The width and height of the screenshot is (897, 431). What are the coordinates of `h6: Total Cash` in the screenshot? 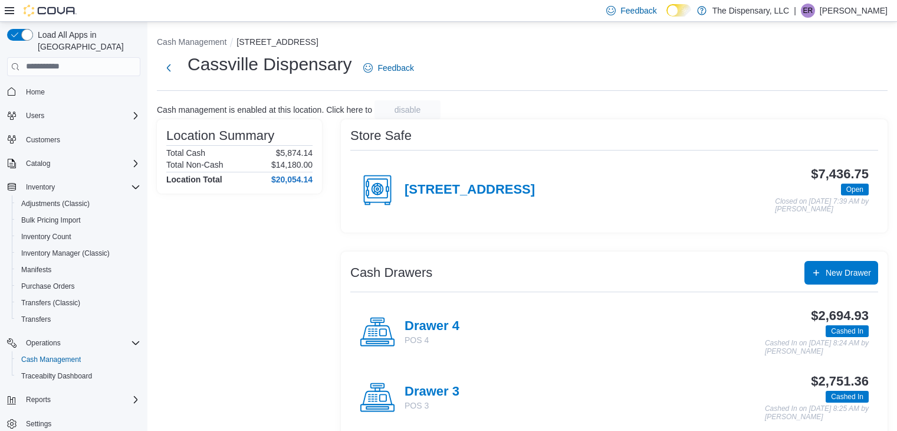 It's located at (186, 153).